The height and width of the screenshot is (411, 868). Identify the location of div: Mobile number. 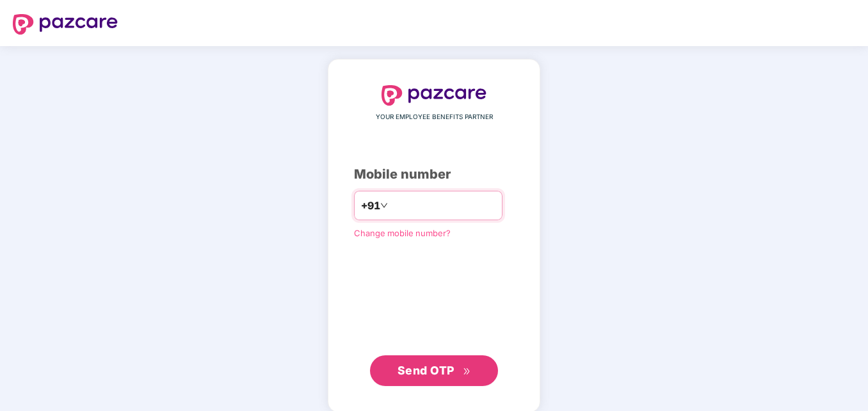
(434, 174).